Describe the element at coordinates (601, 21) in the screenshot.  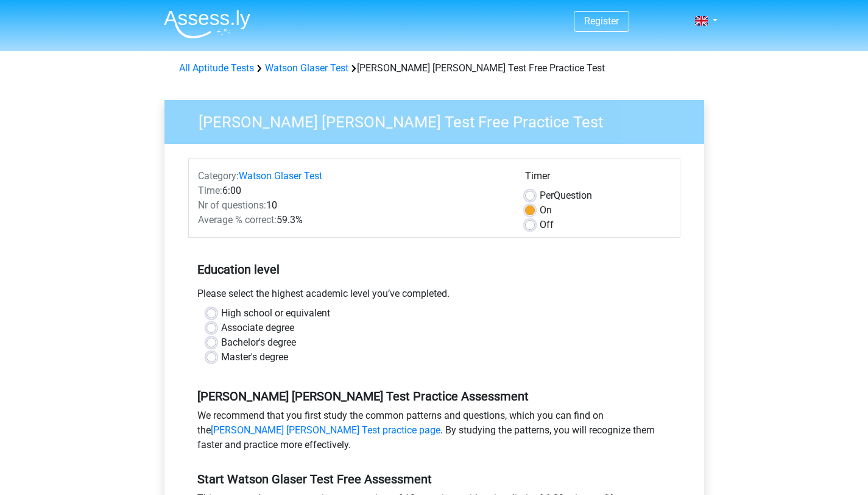
I see `a: Register` at that location.